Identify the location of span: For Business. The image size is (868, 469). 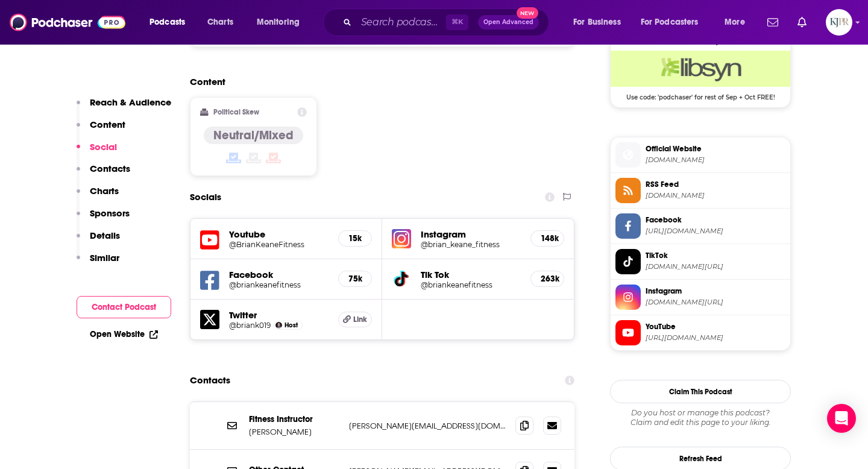
(597, 22).